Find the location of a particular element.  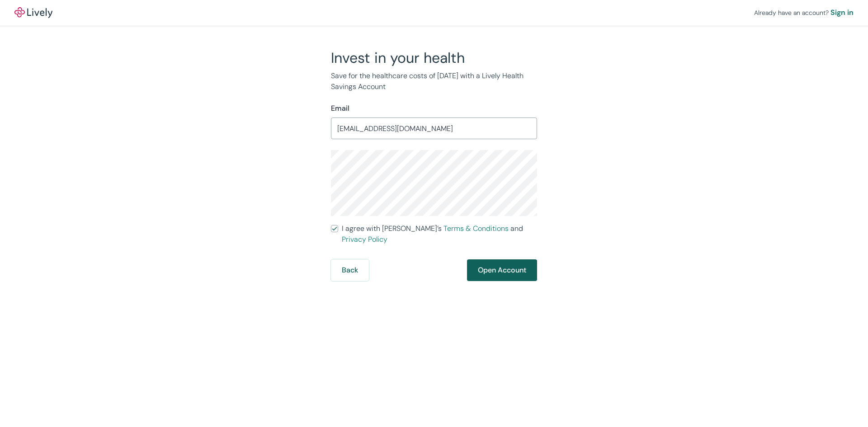

div: Already have an account? is located at coordinates (803, 13).